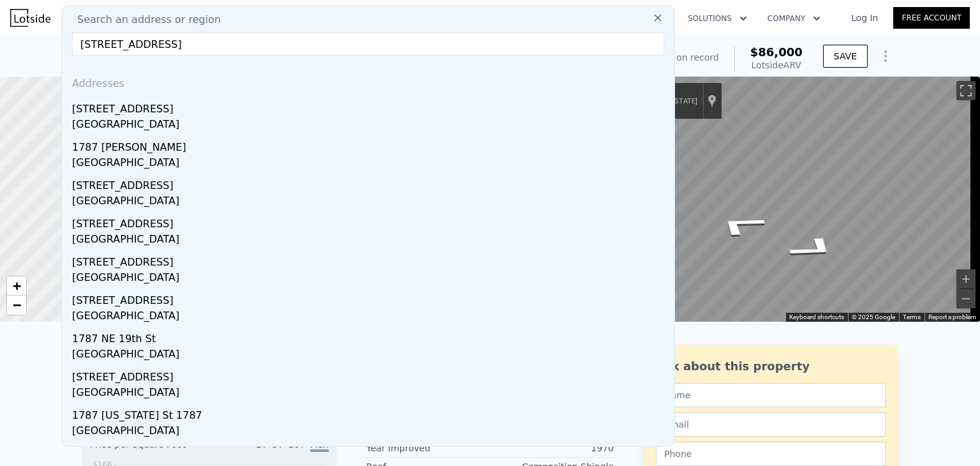 Image resolution: width=980 pixels, height=466 pixels. What do you see at coordinates (712, 101) in the screenshot?
I see `a: Show location on map` at bounding box center [712, 101].